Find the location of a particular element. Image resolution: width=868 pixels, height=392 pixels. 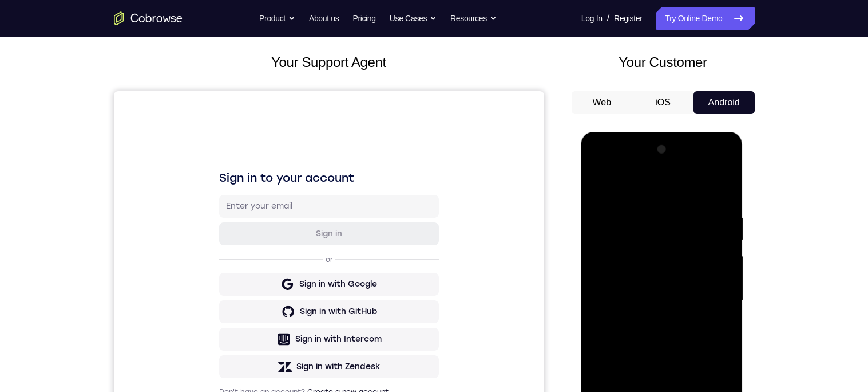

div: Sign in with Intercom is located at coordinates (224, 248).